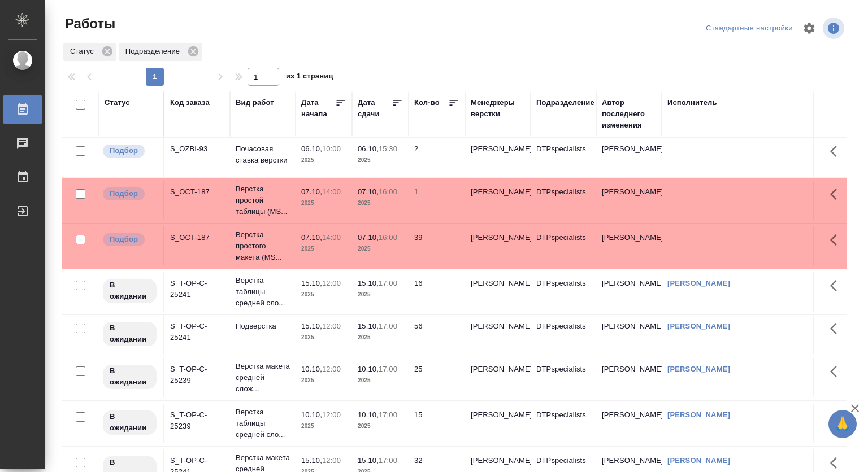  Describe the element at coordinates (692, 103) in the screenshot. I see `div: Исполнитель` at that location.